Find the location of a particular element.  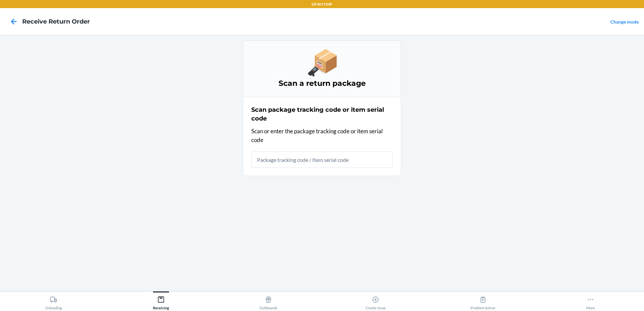

div: Unloading is located at coordinates (53, 301).